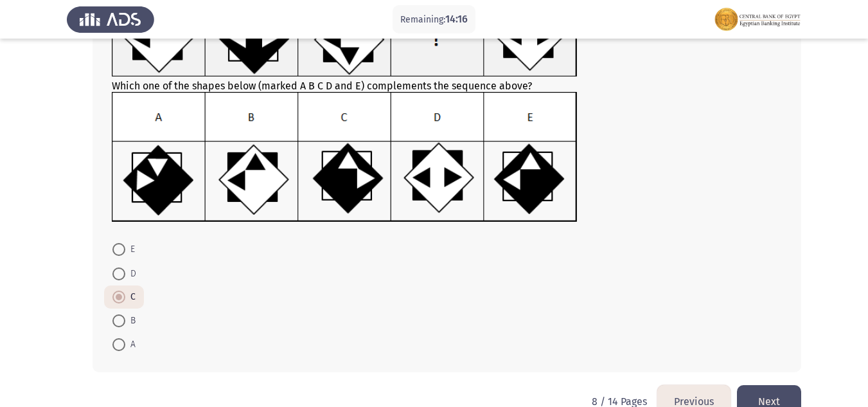  I want to click on span: E, so click(130, 249).